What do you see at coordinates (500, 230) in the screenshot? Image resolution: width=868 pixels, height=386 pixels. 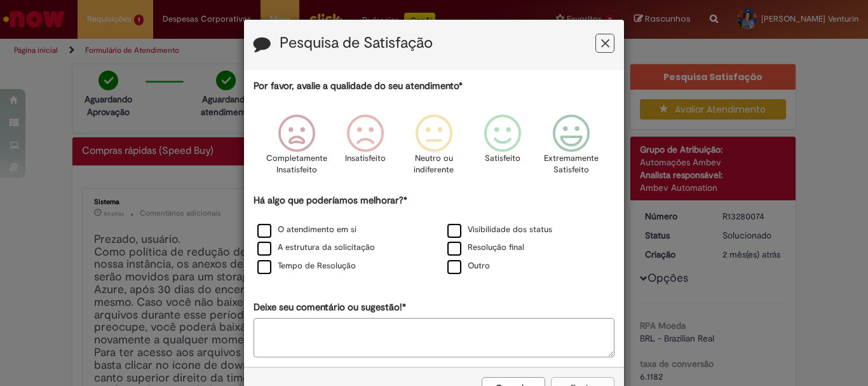 I see `label: Visibilidade dos status` at bounding box center [500, 230].